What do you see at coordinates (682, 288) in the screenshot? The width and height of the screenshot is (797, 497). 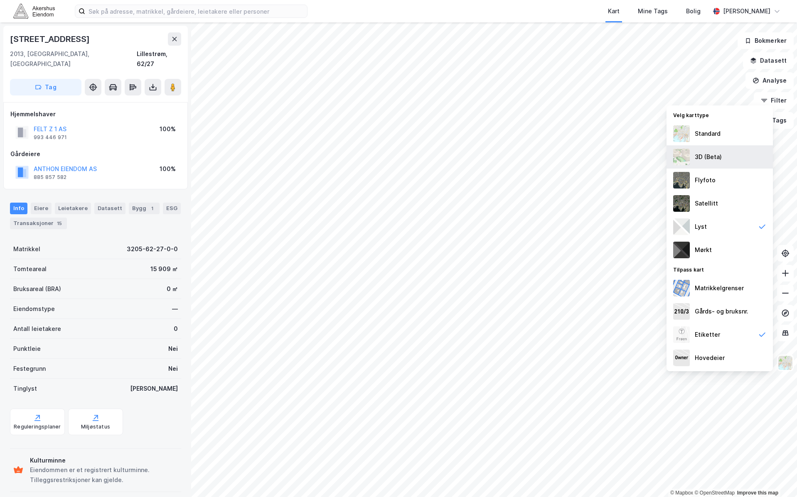 I see `img: cadastreBorders.cfe08de4b5ddd52a10de.jpeg` at bounding box center [682, 288].